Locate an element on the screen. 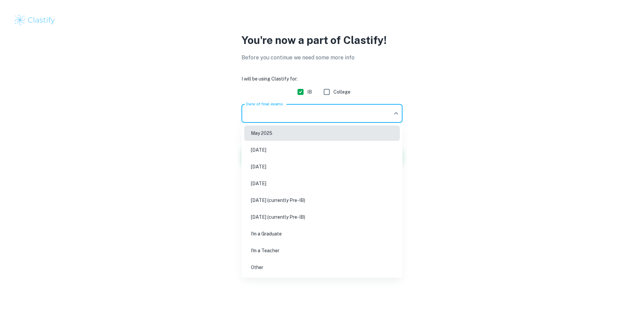 The height and width of the screenshot is (317, 644). li: Other is located at coordinates (322, 267).